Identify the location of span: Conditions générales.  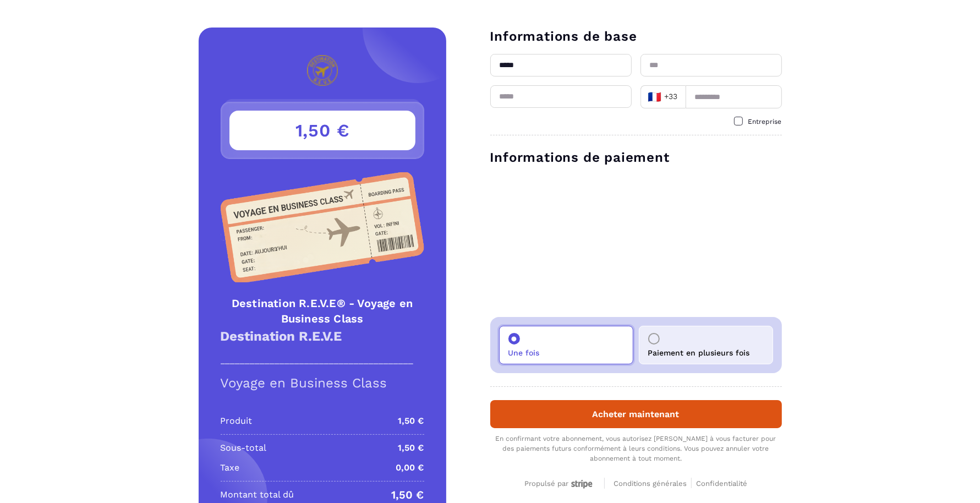
(650, 483).